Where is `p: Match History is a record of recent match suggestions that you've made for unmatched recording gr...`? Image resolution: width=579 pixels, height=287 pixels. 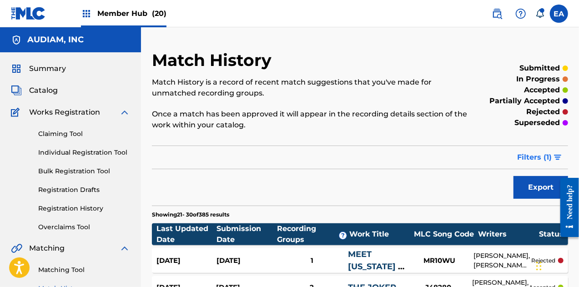
p: Match History is a record of recent match suggestions that you've made for unmatched recording gr... is located at coordinates (312, 88).